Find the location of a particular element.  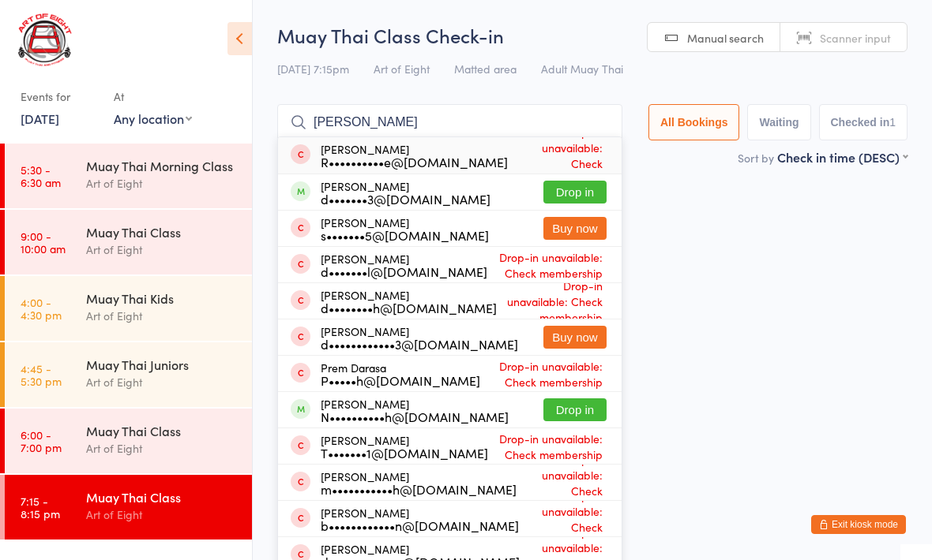

a: 4:45 -5:30 pmMuay Thai JuniorsArt of Eight is located at coordinates (128, 374).